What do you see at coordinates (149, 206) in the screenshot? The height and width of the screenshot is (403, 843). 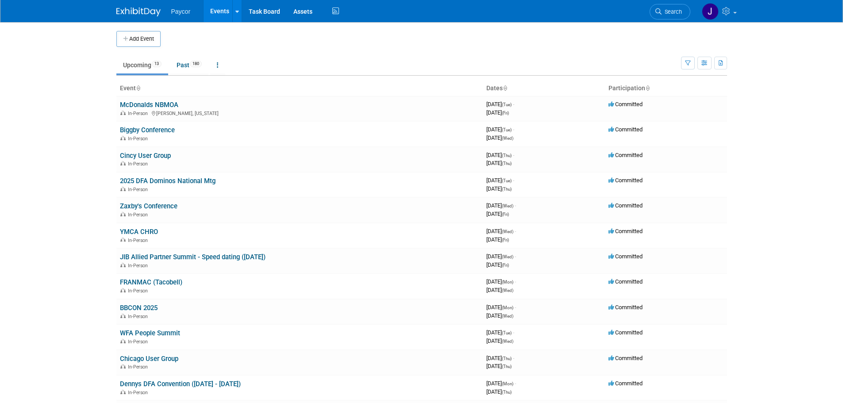 I see `a: Zaxby's Conference` at bounding box center [149, 206].